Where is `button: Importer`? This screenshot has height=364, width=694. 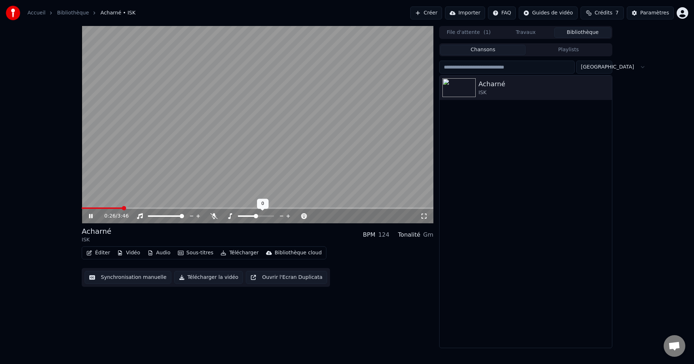 button: Importer is located at coordinates (465, 13).